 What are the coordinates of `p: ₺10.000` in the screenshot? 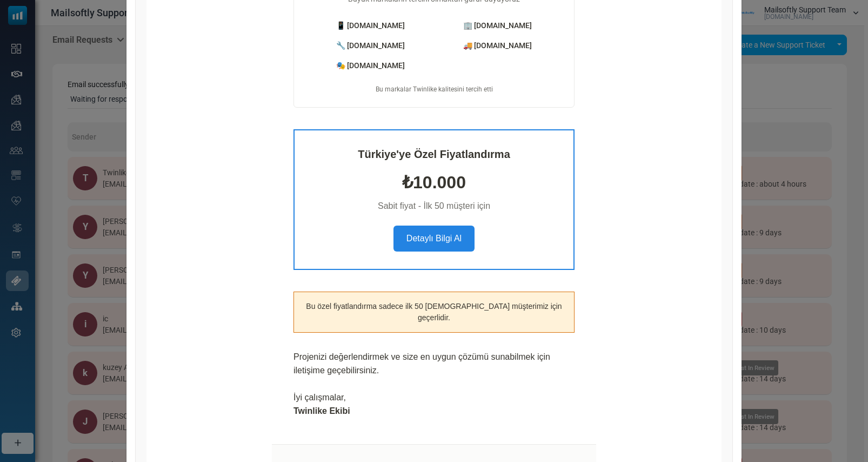 It's located at (434, 182).